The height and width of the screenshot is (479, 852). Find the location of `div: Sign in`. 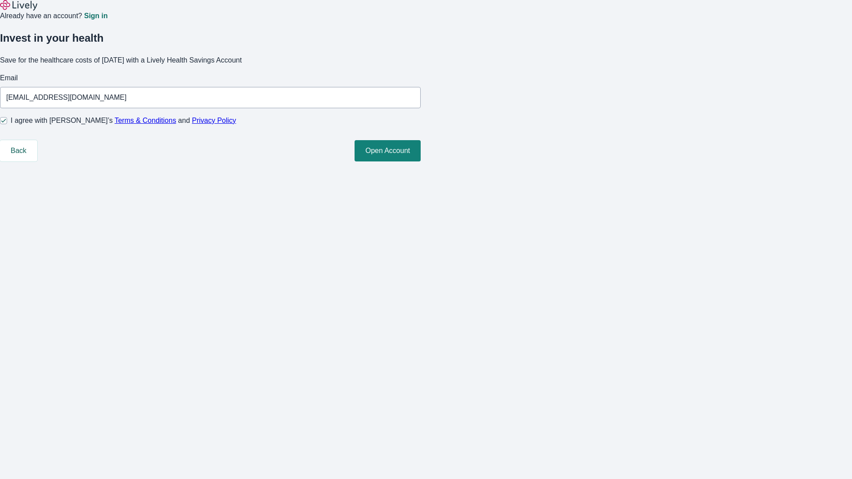

div: Sign in is located at coordinates (95, 16).